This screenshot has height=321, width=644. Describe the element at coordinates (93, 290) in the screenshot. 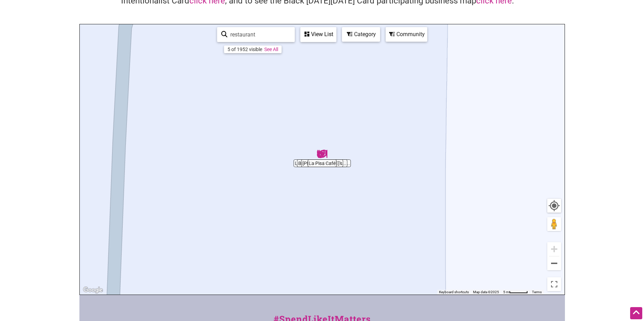

I see `img: Google` at that location.